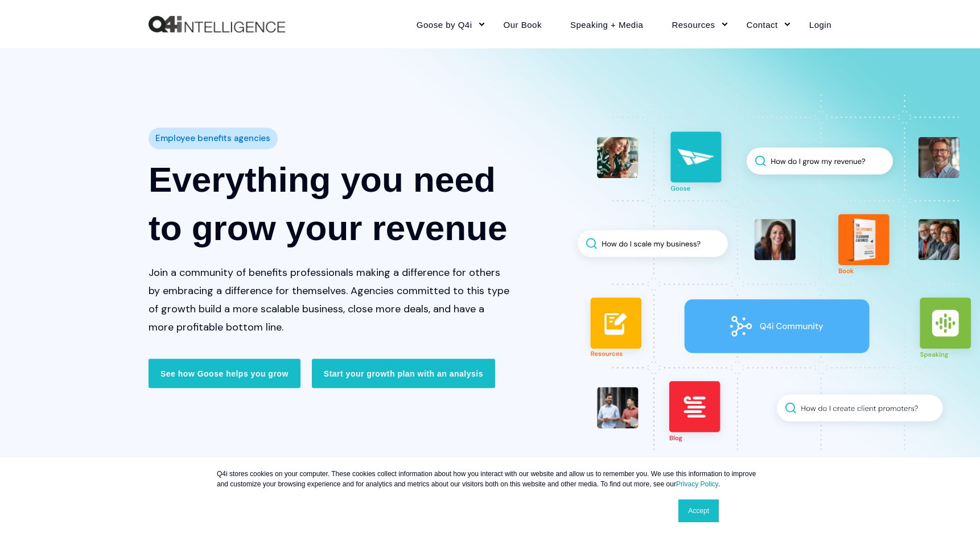 The width and height of the screenshot is (980, 537). Describe the element at coordinates (330, 203) in the screenshot. I see `h1: Everything you need to grow your revenue` at that location.